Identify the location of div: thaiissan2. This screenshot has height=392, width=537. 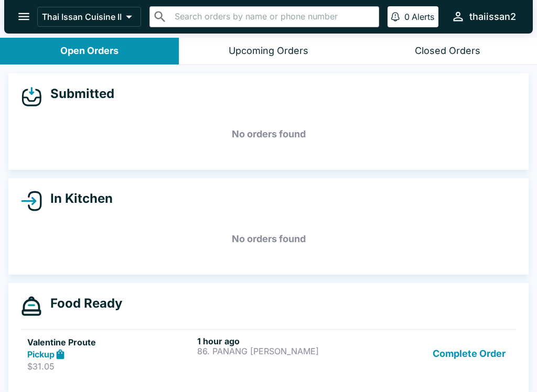
(492, 17).